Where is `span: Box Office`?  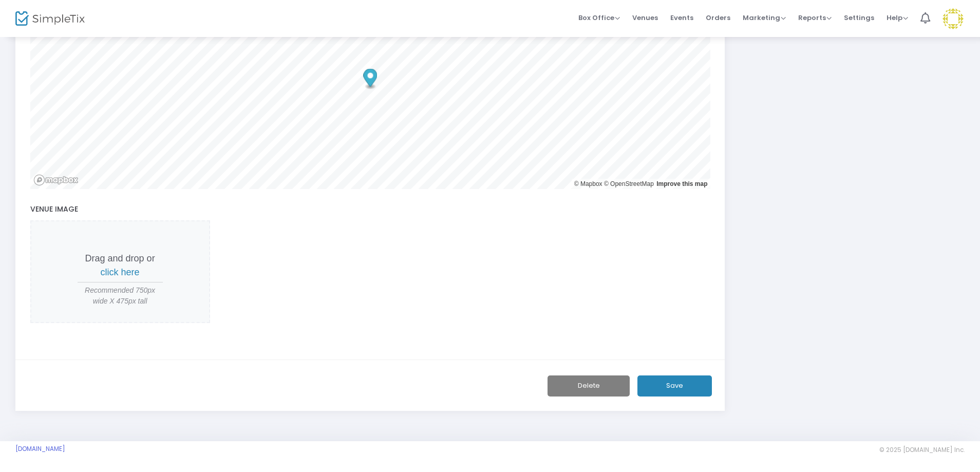
span: Box Office is located at coordinates (599, 17).